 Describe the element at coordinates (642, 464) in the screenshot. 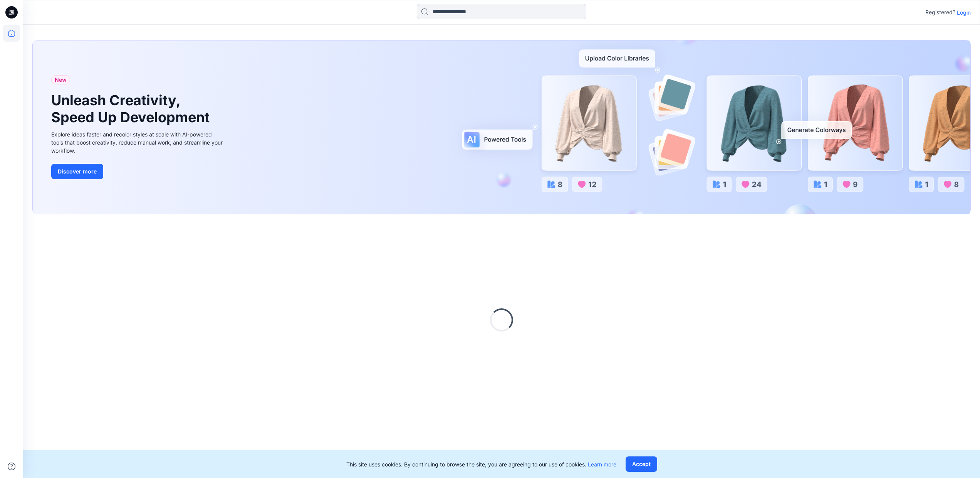

I see `button: Accept` at that location.